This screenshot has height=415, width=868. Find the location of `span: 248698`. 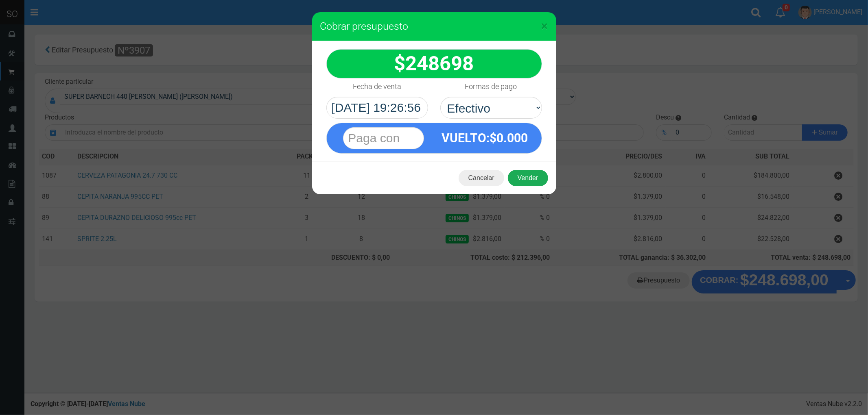

span: 248698 is located at coordinates (441, 64).